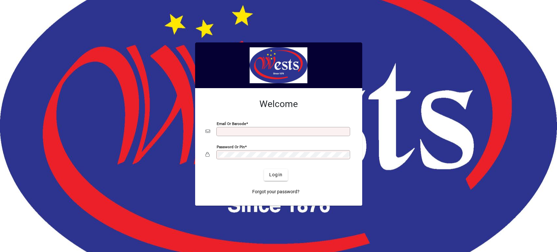  I want to click on span: Forgot your password?, so click(276, 192).